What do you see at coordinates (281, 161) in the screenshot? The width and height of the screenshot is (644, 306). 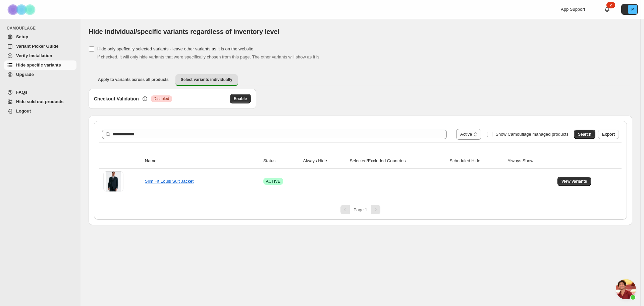 I see `th: Status` at bounding box center [281, 161].